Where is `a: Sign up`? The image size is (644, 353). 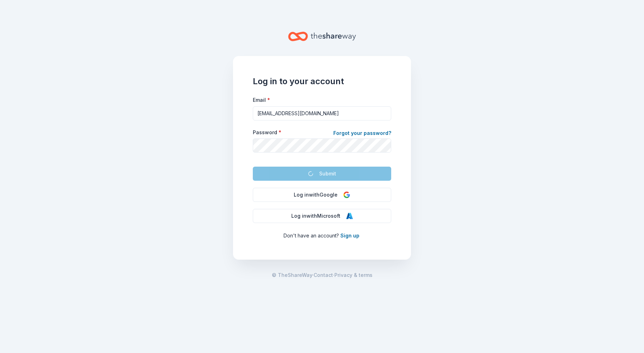
a: Sign up is located at coordinates (349, 235).